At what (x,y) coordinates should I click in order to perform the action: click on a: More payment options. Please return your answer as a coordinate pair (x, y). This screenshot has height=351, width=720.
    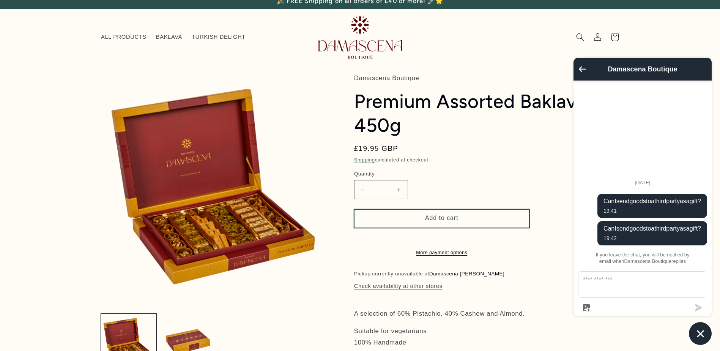
    Looking at the image, I should click on (442, 253).